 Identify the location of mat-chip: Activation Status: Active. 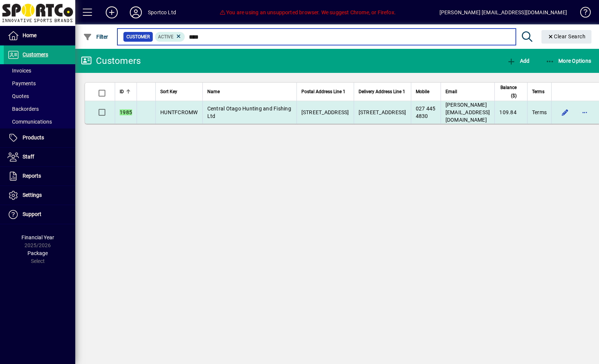
(170, 37).